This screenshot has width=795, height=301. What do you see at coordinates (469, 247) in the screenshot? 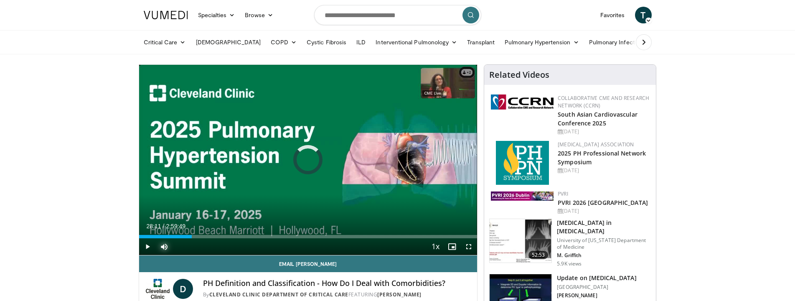
I see `button: Fullscreen` at bounding box center [469, 247].